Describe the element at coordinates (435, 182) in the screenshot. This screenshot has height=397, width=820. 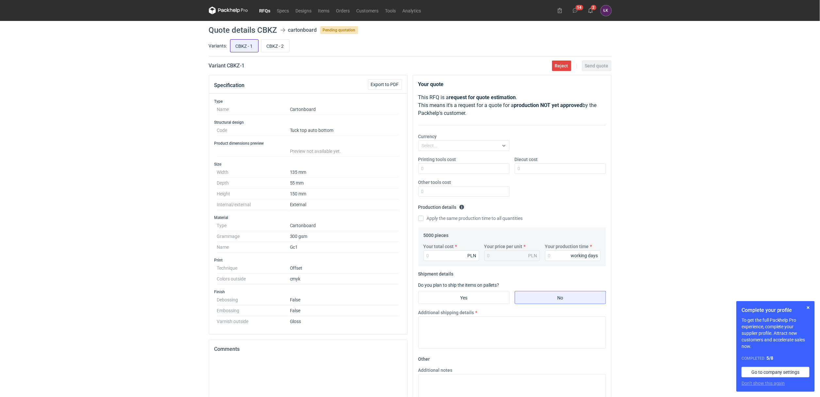
I see `label: Other tools cost` at that location.